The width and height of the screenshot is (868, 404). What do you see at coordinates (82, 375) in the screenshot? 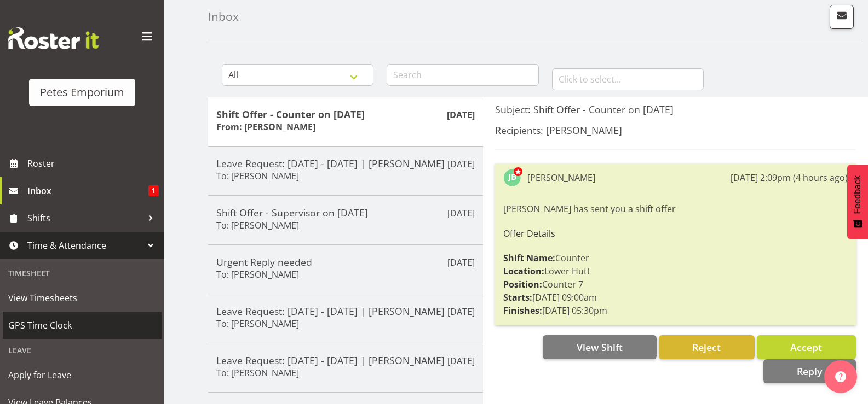
I see `a: Apply for Leave` at bounding box center [82, 375].